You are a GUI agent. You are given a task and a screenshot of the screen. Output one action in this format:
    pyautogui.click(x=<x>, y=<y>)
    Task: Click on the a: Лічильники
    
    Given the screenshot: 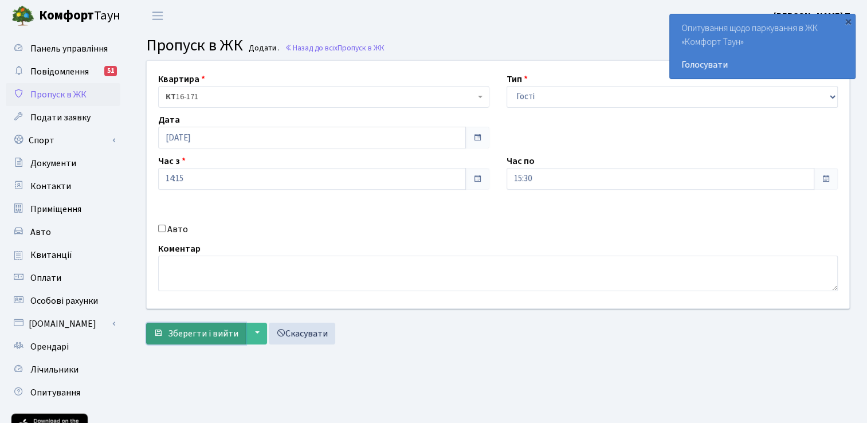 What is the action you would take?
    pyautogui.click(x=63, y=370)
    